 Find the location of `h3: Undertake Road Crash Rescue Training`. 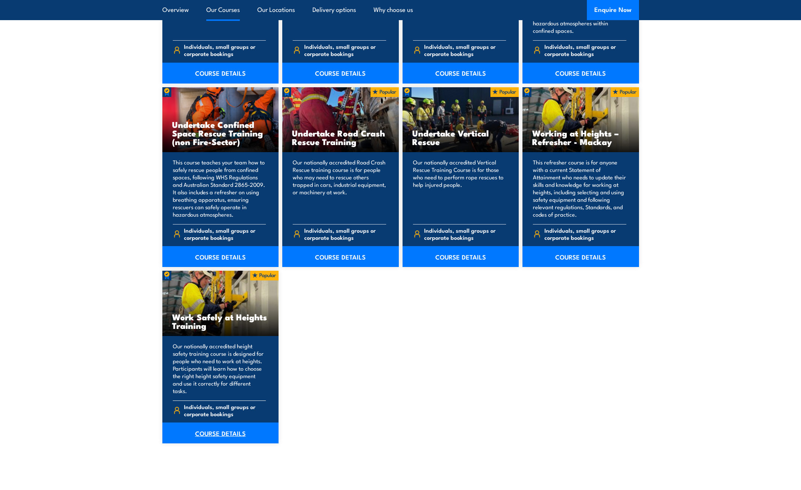

h3: Undertake Road Crash Rescue Training is located at coordinates (341, 137).